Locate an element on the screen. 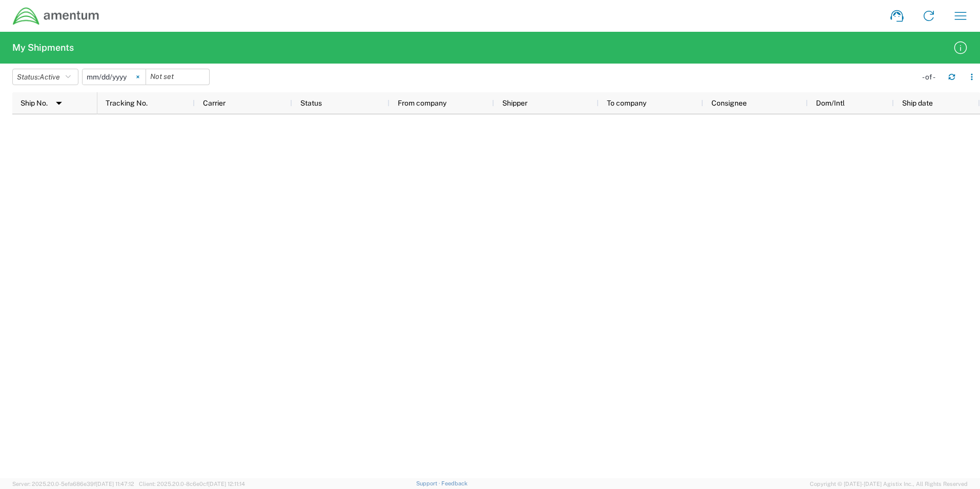 The image size is (980, 489). a: Support is located at coordinates (429, 483).